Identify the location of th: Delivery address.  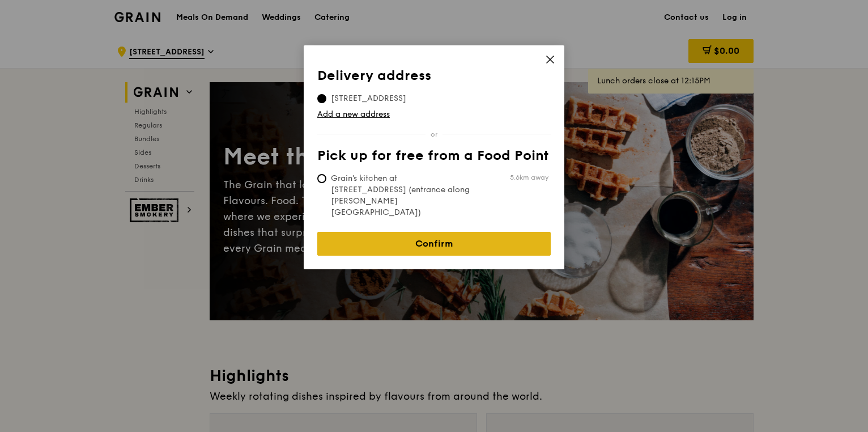
(434, 78).